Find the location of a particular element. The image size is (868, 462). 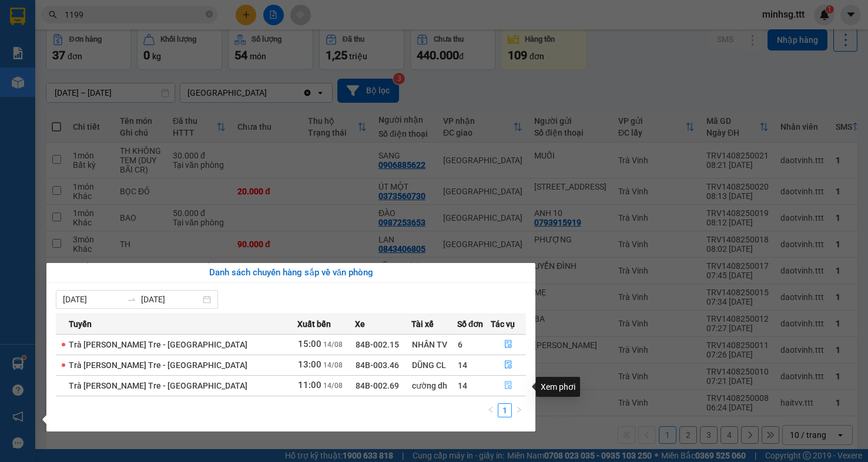

span: to is located at coordinates (132, 299).